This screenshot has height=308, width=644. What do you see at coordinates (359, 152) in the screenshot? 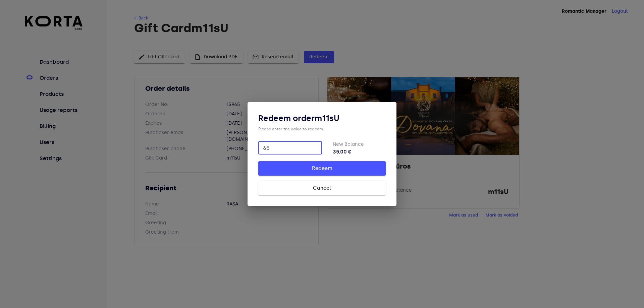
I see `strong: 35,00 €` at bounding box center [359, 152].